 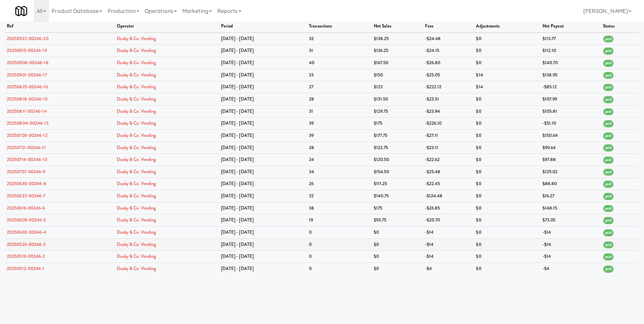 I want to click on a: 20250526-00246-3, so click(x=26, y=244).